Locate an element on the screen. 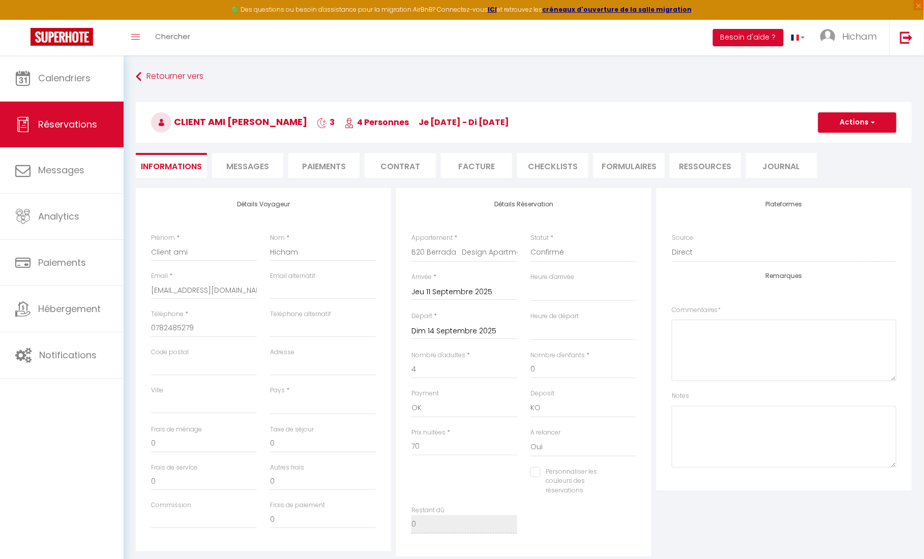 The height and width of the screenshot is (559, 924). span: Notifications is located at coordinates (68, 355).